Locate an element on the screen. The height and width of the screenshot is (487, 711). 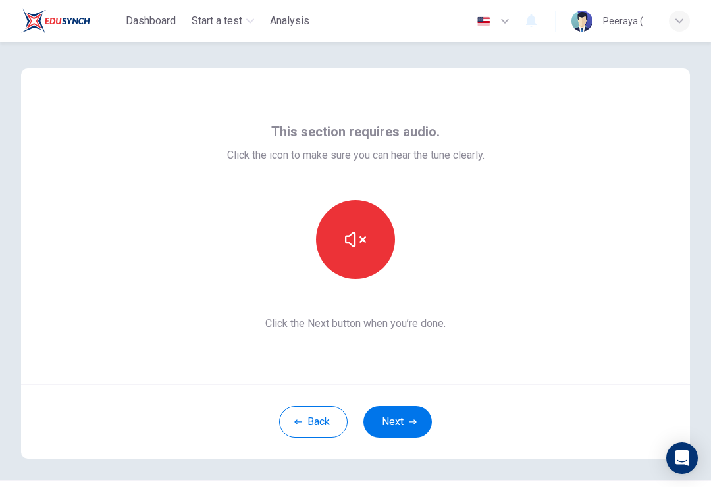
a: Dashboard is located at coordinates (151, 21).